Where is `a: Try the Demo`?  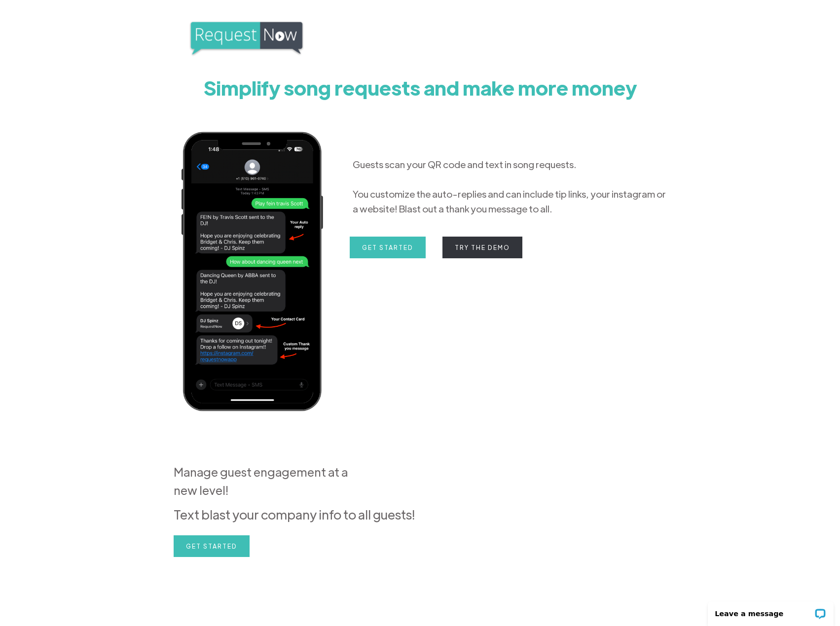 a: Try the Demo is located at coordinates (483, 248).